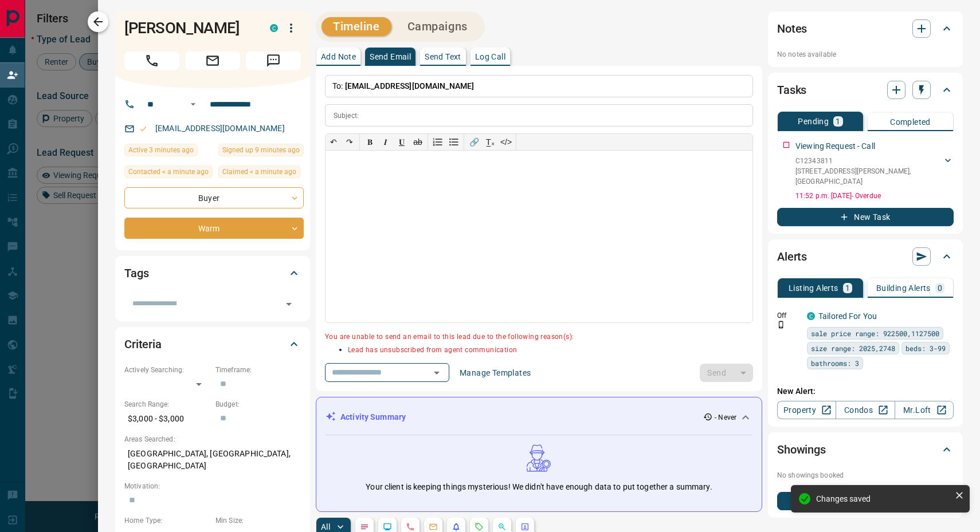 This screenshot has height=532, width=980. I want to click on span: Call, so click(152, 61).